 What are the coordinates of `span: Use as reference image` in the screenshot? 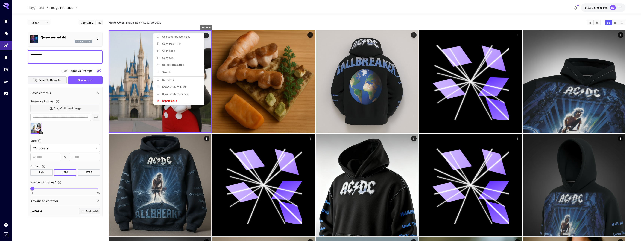 It's located at (176, 37).